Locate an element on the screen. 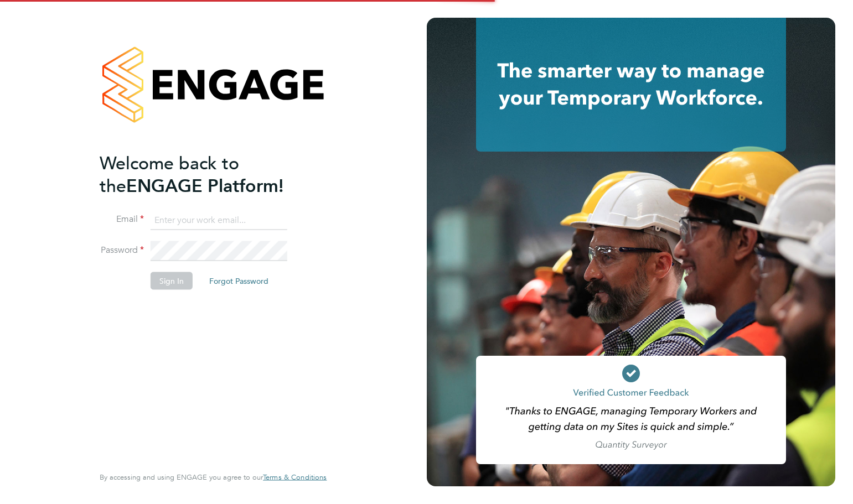 This screenshot has width=853, height=504. label: Password is located at coordinates (122, 250).